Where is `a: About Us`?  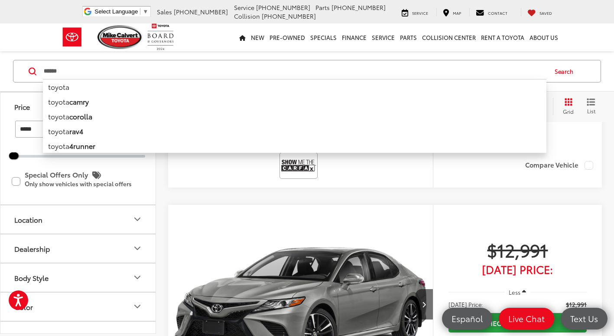 a: About Us is located at coordinates (544, 37).